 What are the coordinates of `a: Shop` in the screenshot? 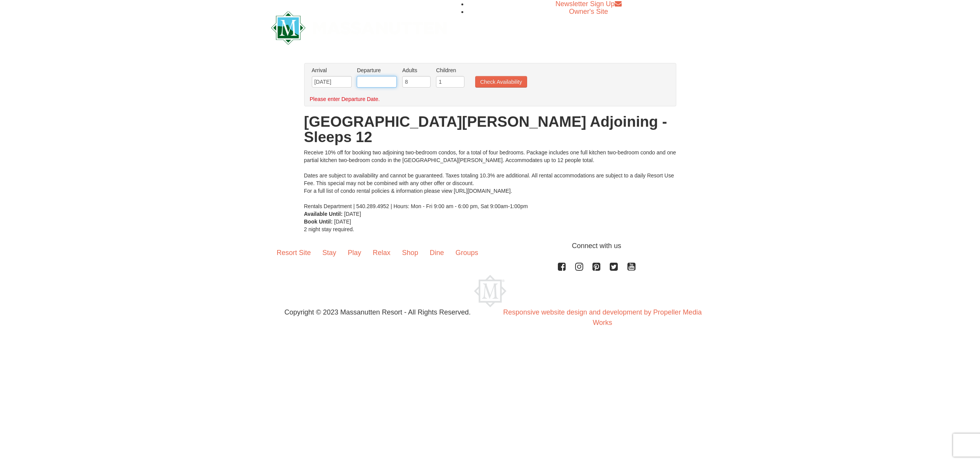 It's located at (410, 253).